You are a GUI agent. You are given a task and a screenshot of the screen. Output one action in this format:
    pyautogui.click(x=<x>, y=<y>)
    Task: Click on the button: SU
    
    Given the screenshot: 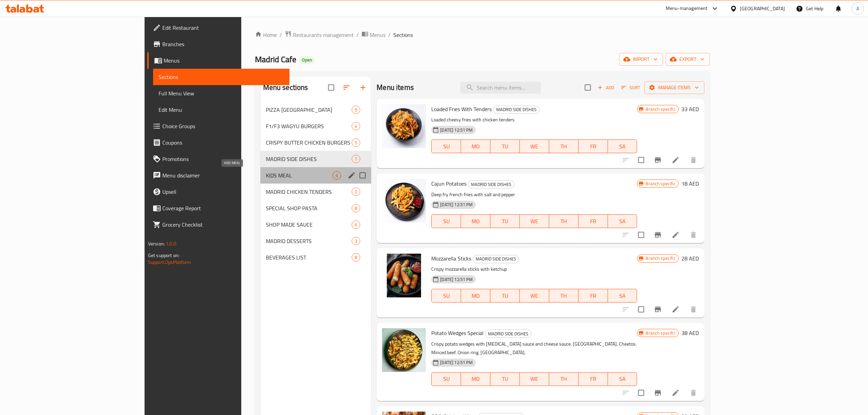 What is the action you would take?
    pyautogui.click(x=446, y=146)
    